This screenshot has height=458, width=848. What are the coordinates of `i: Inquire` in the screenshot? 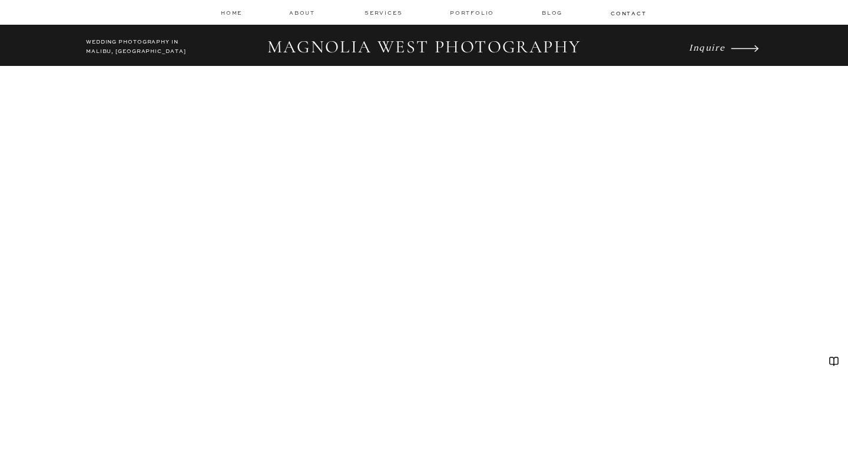 It's located at (706, 46).